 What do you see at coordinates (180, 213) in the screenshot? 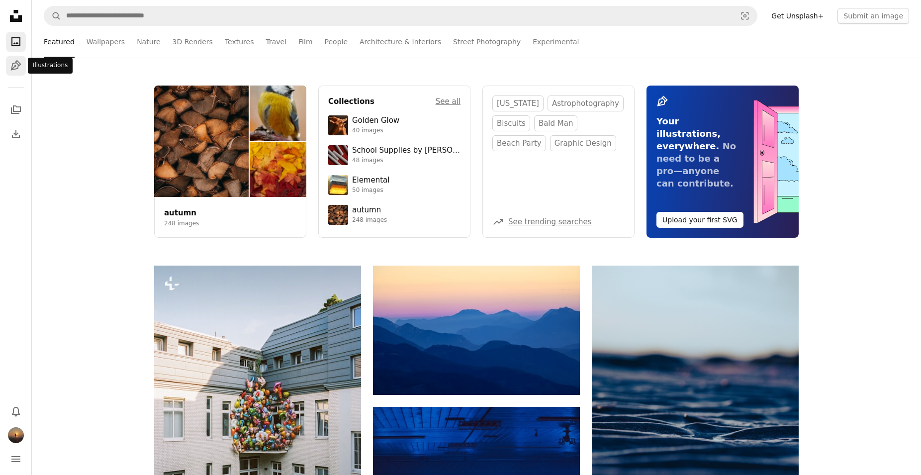
I see `a: autumn` at bounding box center [180, 213].